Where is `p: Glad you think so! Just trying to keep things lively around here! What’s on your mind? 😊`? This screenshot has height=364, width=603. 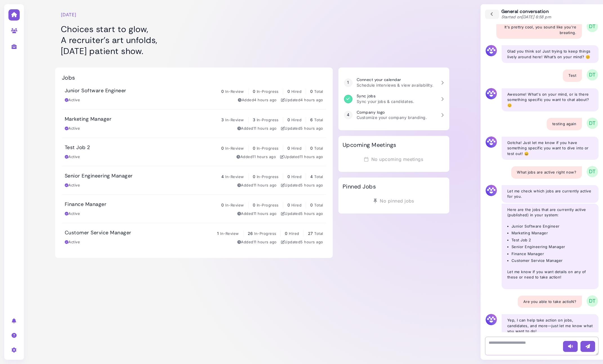
p: Glad you think so! Just trying to keep things lively around here! What’s on your mind? 😊 is located at coordinates (550, 54).